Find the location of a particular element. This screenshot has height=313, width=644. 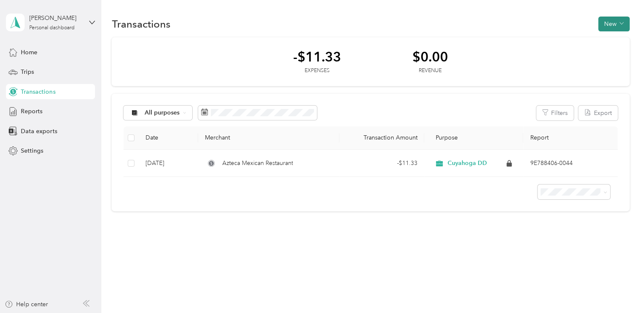

div: Personal dashboard is located at coordinates (52, 28).